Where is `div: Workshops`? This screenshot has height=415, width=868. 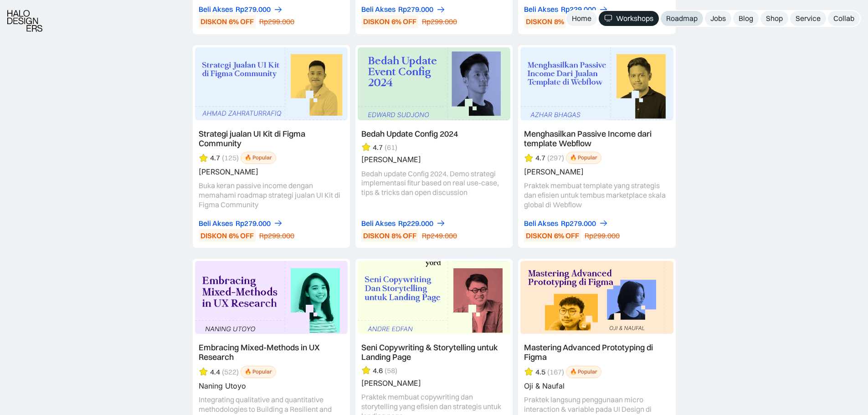
div: Workshops is located at coordinates (634, 18).